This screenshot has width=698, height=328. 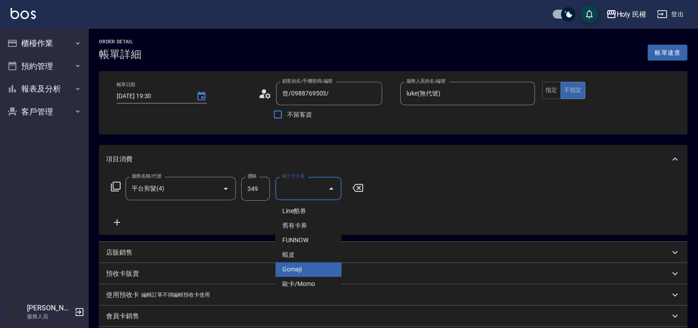 What do you see at coordinates (252, 176) in the screenshot?
I see `label: 價格` at bounding box center [252, 176].